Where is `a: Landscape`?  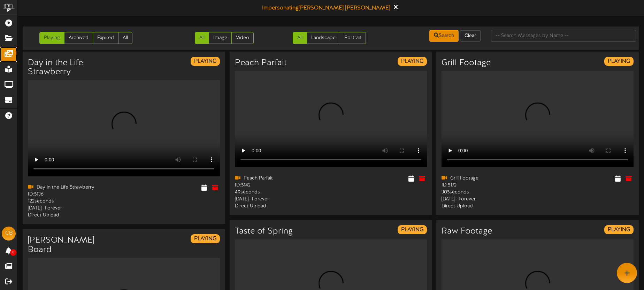
a: Landscape is located at coordinates (323, 38).